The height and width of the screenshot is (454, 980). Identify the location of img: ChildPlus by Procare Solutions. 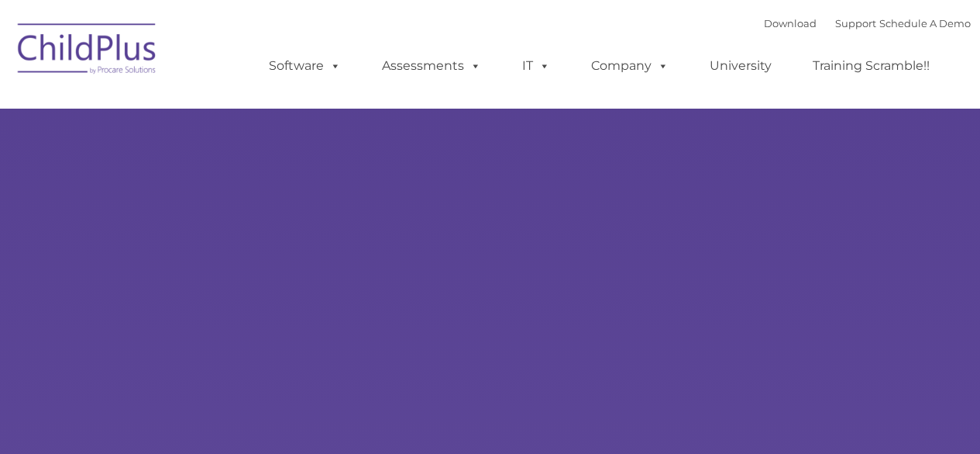
(88, 51).